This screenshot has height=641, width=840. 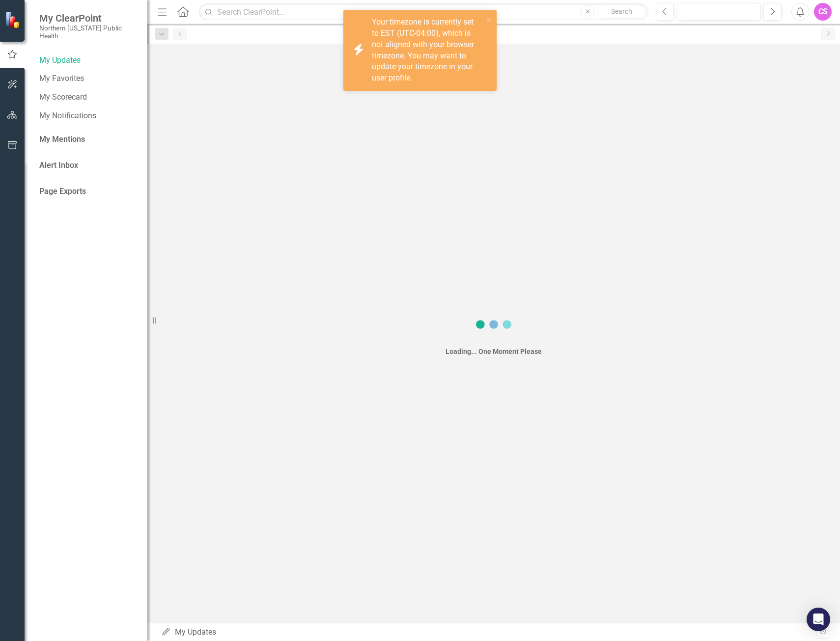 I want to click on button: Search, so click(x=622, y=12).